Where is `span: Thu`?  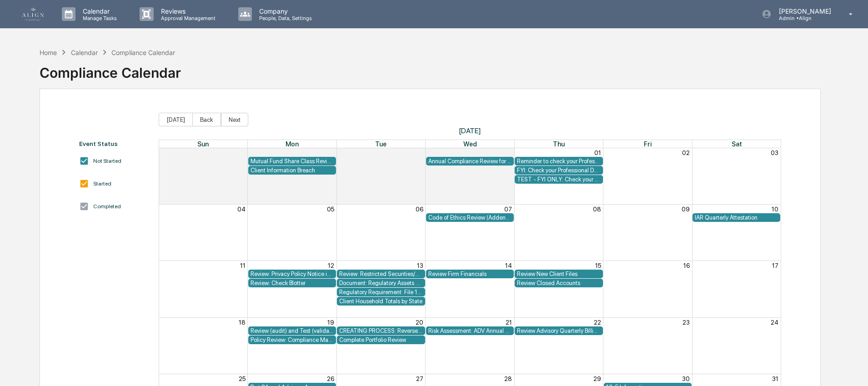
span: Thu is located at coordinates (559, 144).